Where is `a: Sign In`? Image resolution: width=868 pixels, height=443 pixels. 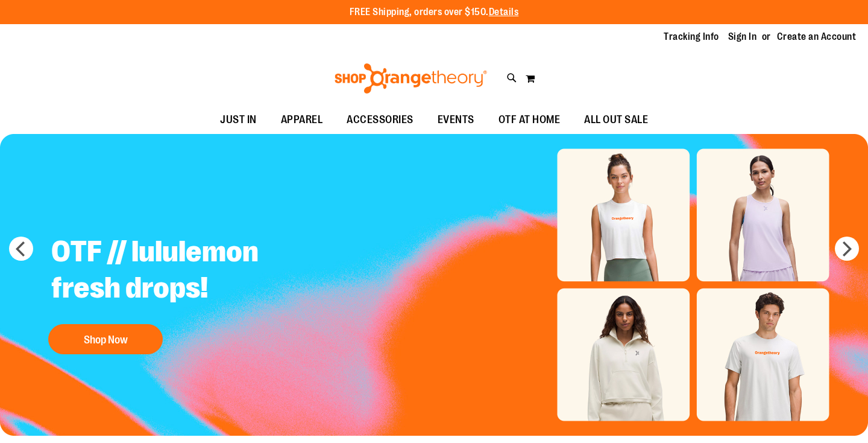
a: Sign In is located at coordinates (743, 37).